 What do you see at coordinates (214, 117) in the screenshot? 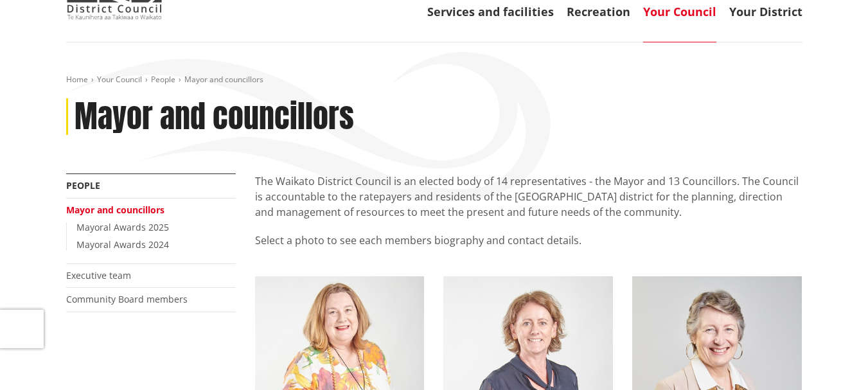
I see `h1: Mayor and councillors` at bounding box center [214, 117].